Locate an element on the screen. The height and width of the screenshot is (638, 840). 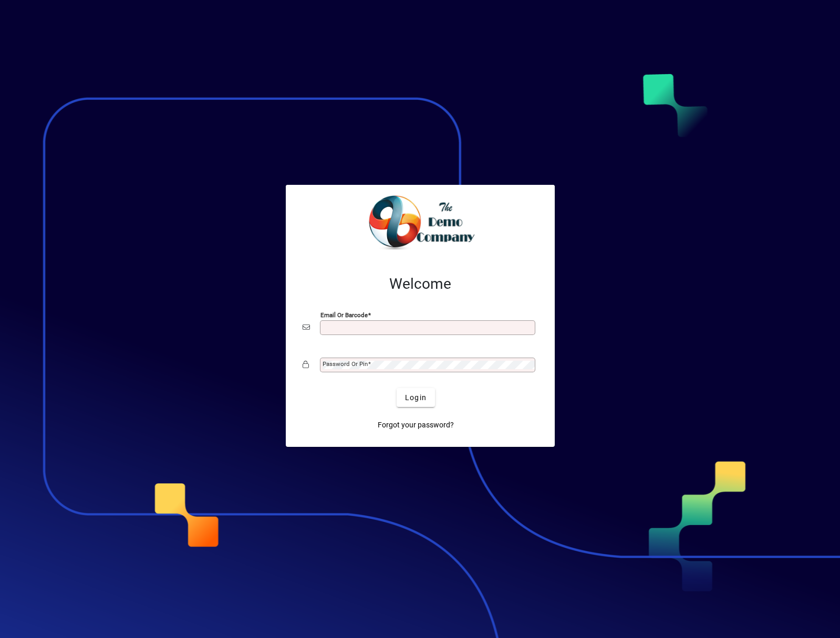
span: Forgot your password? is located at coordinates (416, 425).